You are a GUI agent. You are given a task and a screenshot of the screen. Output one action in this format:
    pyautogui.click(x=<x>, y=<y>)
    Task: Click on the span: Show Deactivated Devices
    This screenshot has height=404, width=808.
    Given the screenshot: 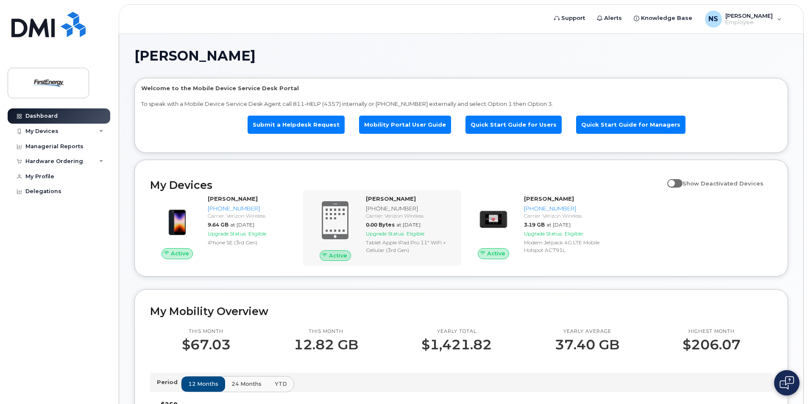 What is the action you would take?
    pyautogui.click(x=722, y=183)
    